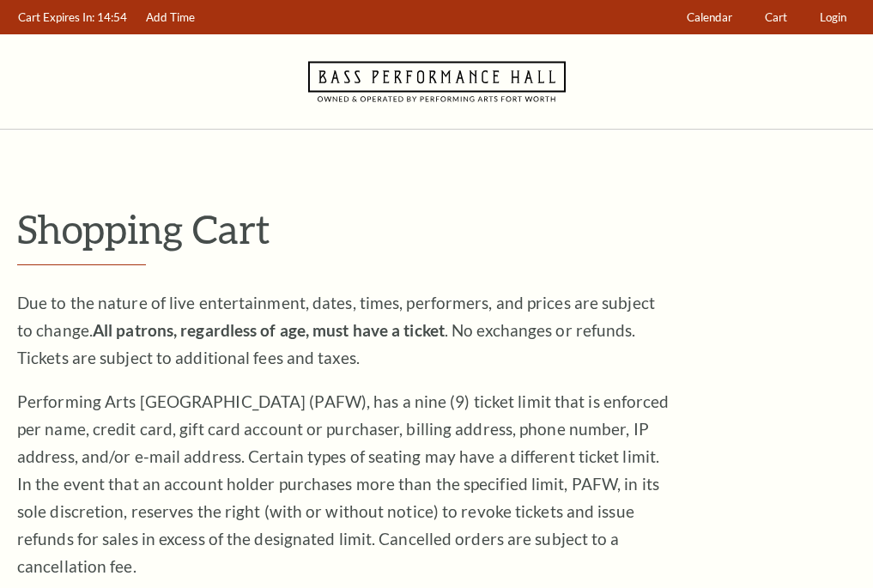  I want to click on span: Due to the nature of live entertainment, dates, times, performers, and prices are subject to chan..., so click(336, 329).